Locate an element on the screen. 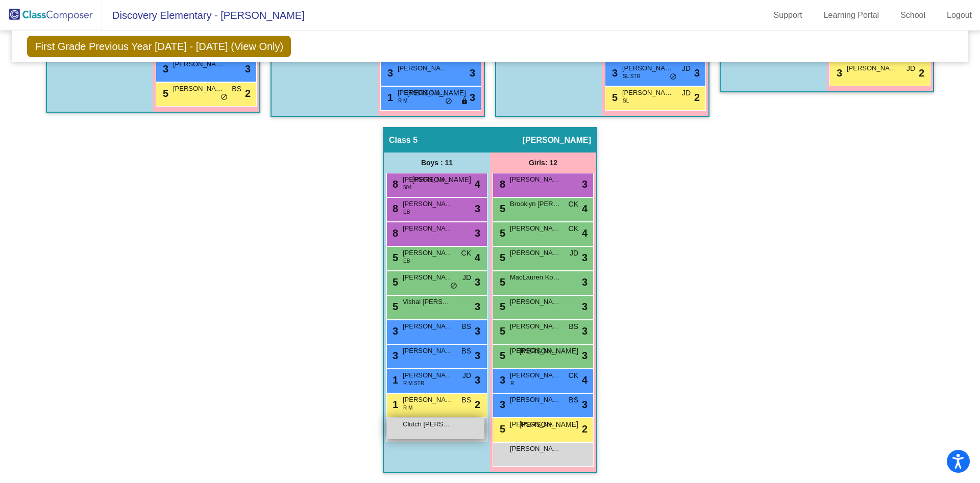 The height and width of the screenshot is (483, 980). a: Logout is located at coordinates (960, 15).